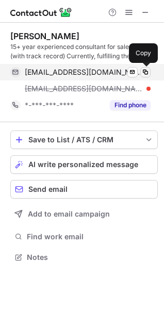  Describe the element at coordinates (130, 105) in the screenshot. I see `button: Reveal Button` at that location.